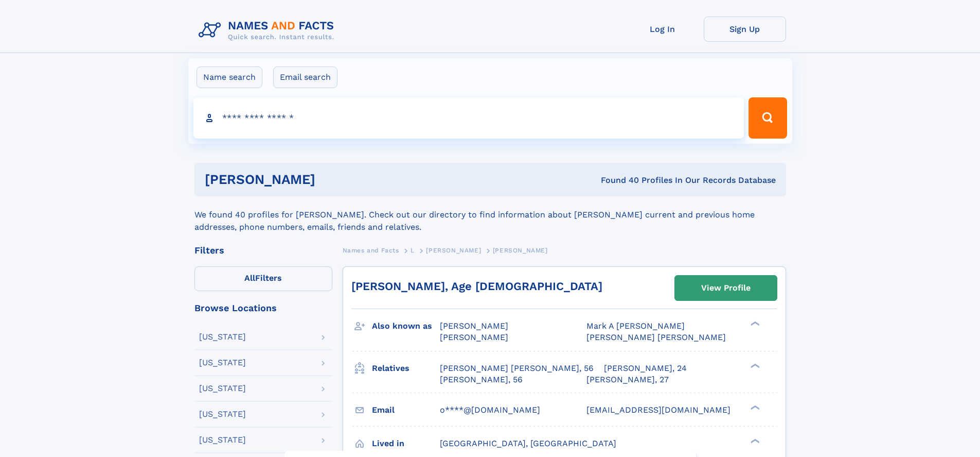  Describe the element at coordinates (406, 443) in the screenshot. I see `h3: Lived in` at that location.